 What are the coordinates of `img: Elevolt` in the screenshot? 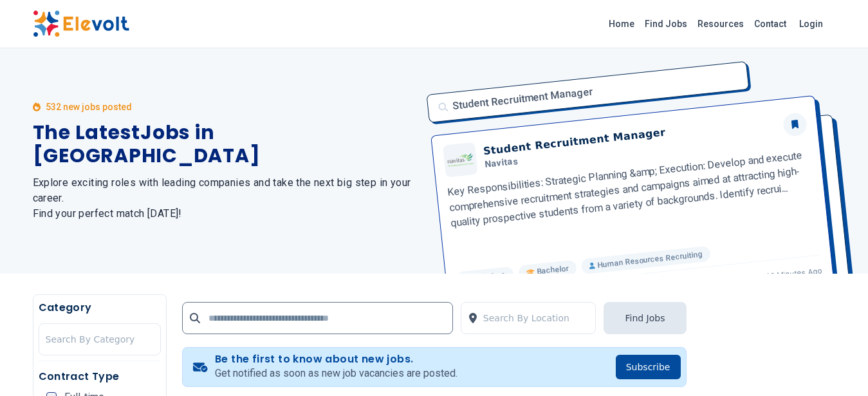 It's located at (81, 23).